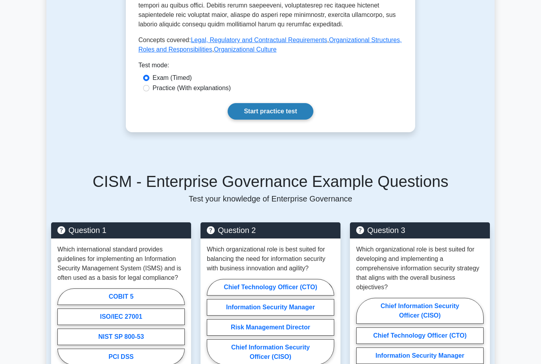 Image resolution: width=541 pixels, height=364 pixels. I want to click on label: Risk Management Director, so click(270, 327).